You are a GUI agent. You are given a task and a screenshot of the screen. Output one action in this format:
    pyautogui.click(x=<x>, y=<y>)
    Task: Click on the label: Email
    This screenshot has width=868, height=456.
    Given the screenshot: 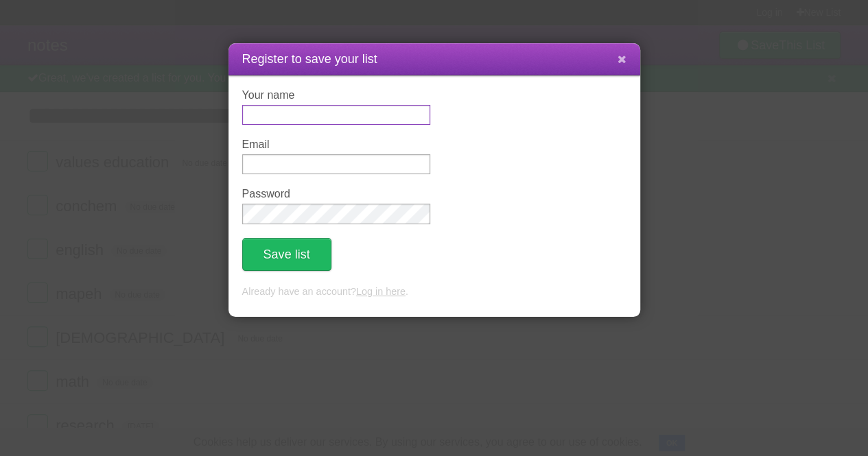 What is the action you would take?
    pyautogui.click(x=336, y=145)
    